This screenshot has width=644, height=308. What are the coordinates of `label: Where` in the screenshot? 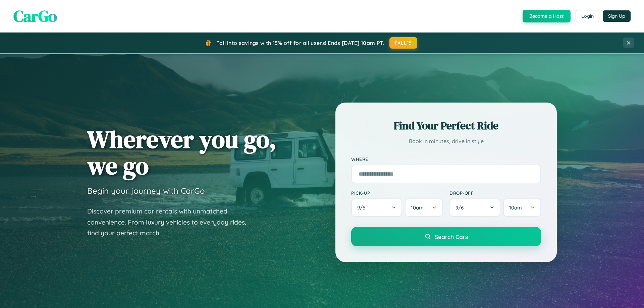 It's located at (446, 159).